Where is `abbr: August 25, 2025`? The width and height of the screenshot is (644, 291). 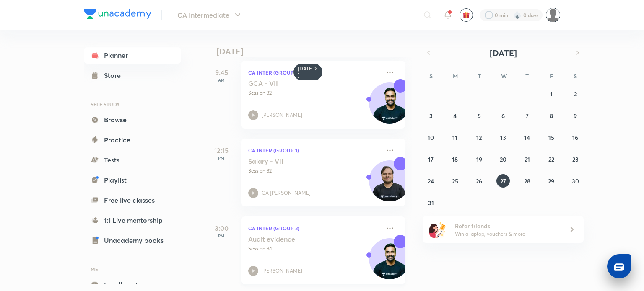 abbr: August 25, 2025 is located at coordinates (455, 181).